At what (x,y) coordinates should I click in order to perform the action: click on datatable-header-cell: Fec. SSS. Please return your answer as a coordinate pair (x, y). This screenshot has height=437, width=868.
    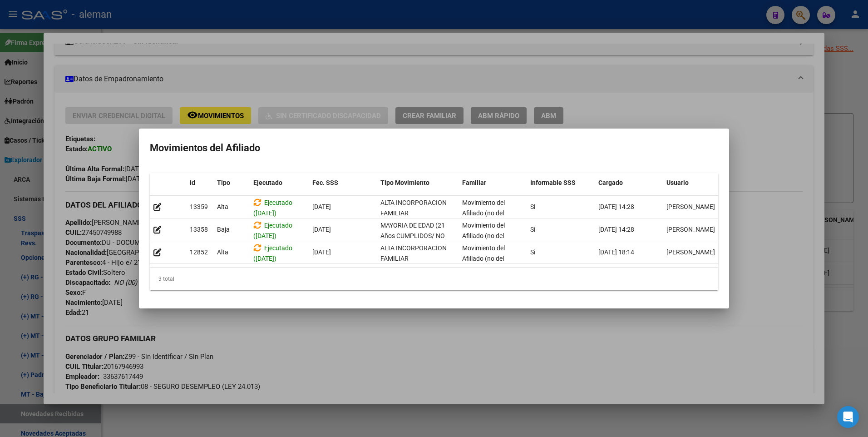
    Looking at the image, I should click on (343, 183).